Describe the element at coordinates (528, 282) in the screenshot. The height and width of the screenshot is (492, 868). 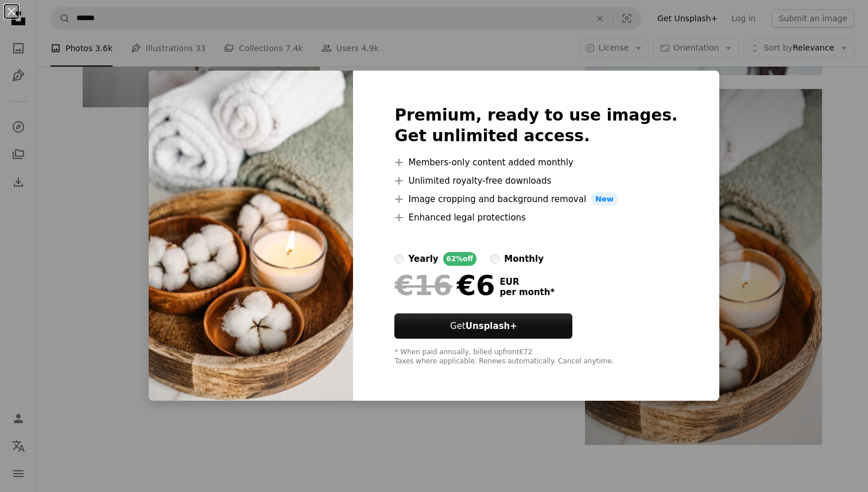
I see `span: EUR` at that location.